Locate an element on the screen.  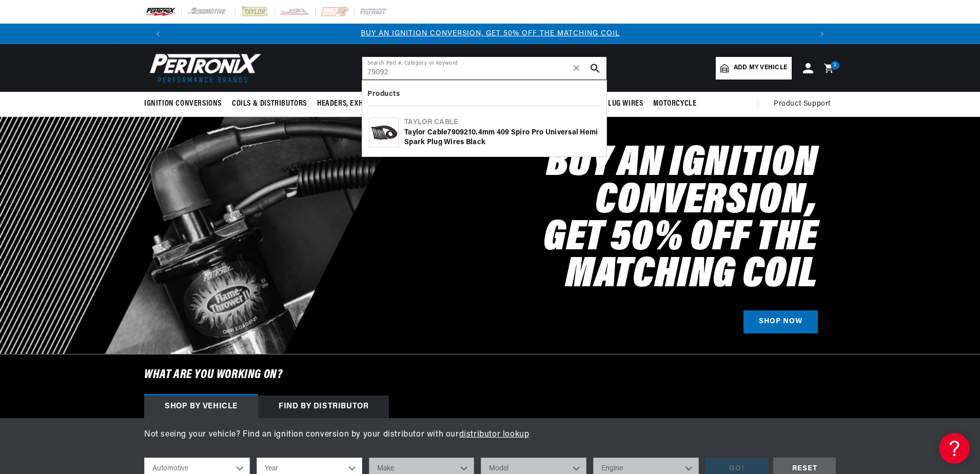
p: Not seeing your vehicle? Find an ignition conversion by your distributor with our is located at coordinates (490, 435).